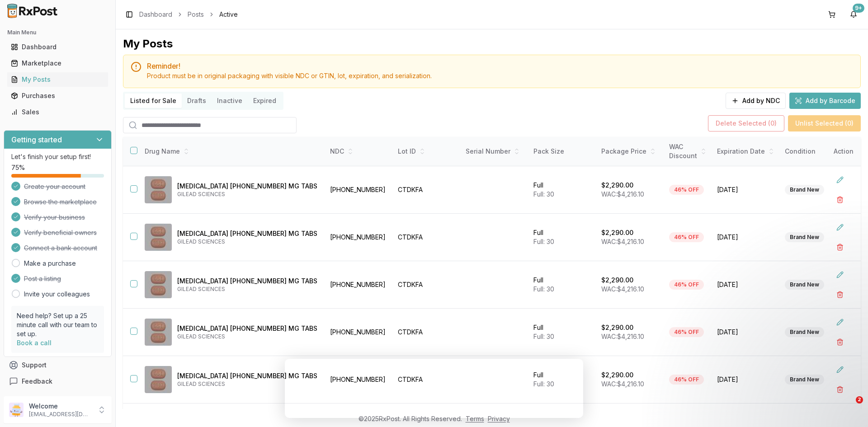  Describe the element at coordinates (37, 381) in the screenshot. I see `span: Feedback` at that location.